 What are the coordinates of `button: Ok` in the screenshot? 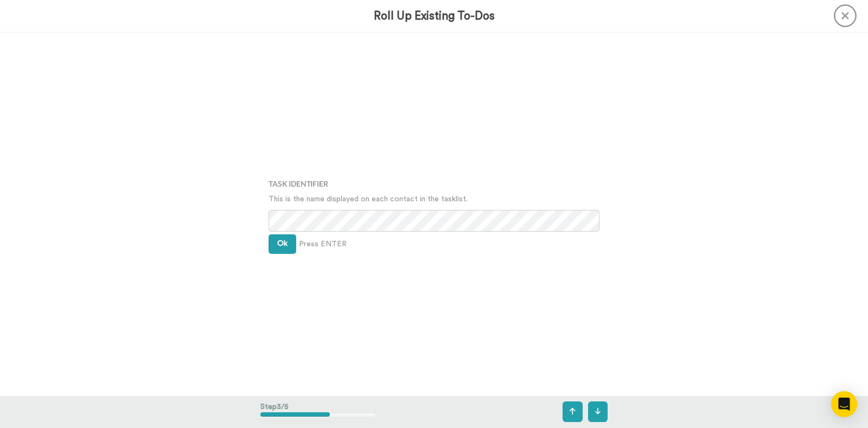 It's located at (282, 244).